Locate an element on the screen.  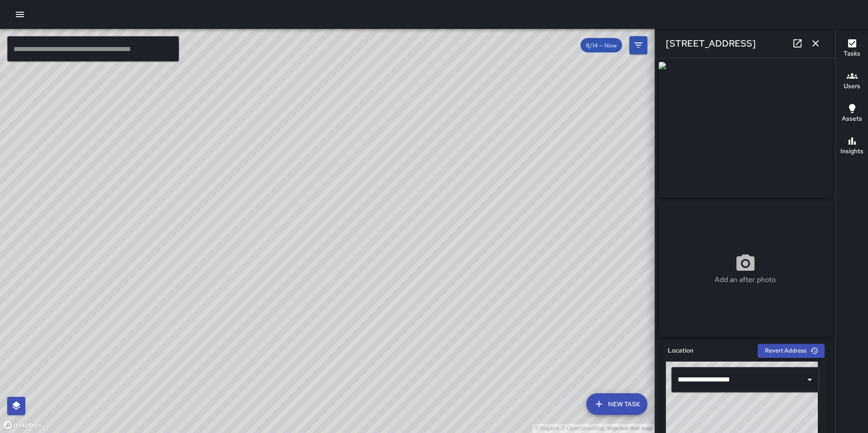
span: 8/14 — Now is located at coordinates (601, 45).